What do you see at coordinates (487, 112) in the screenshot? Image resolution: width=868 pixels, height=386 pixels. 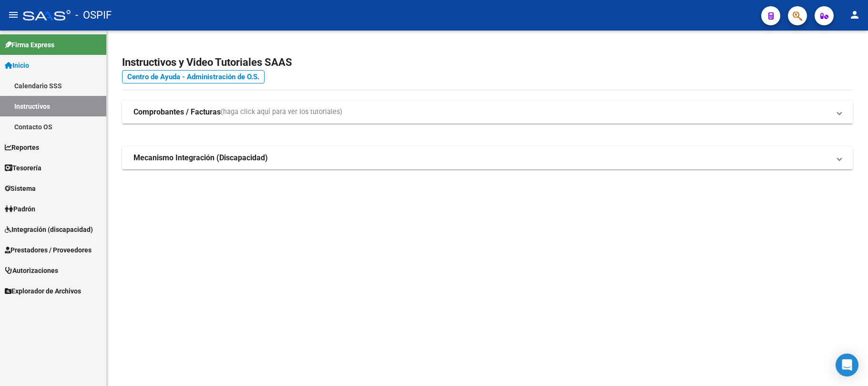 I see `mat-expansion-panel-header: Comprobantes / Facturas(haga click aquí para ver los tutoriales)` at bounding box center [487, 112].